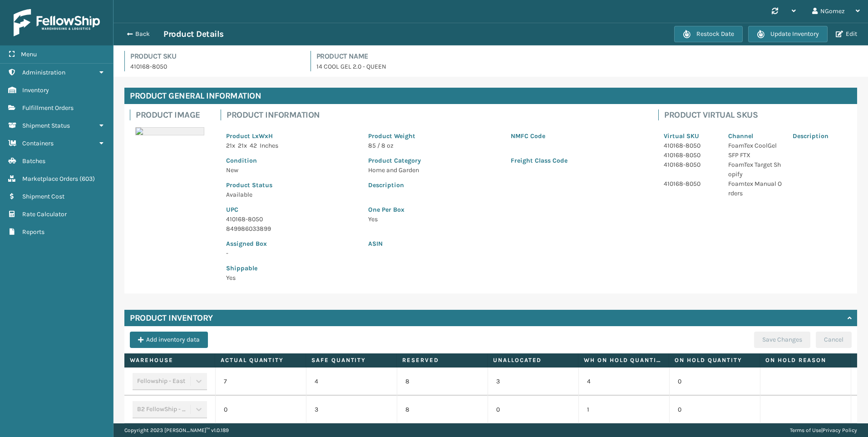 This screenshot has height=437, width=868. Describe the element at coordinates (437, 115) in the screenshot. I see `h4: Product Information` at that location.